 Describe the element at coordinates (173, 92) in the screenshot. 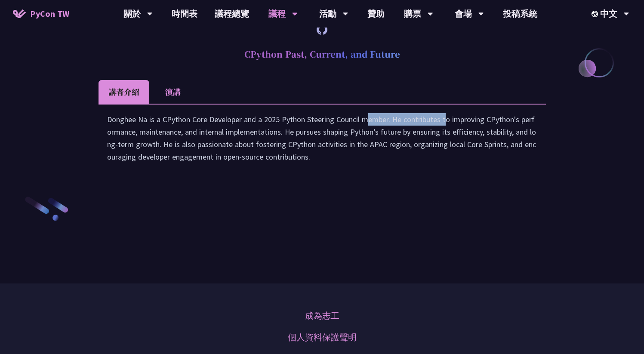

I see `li: 演講` at that location.